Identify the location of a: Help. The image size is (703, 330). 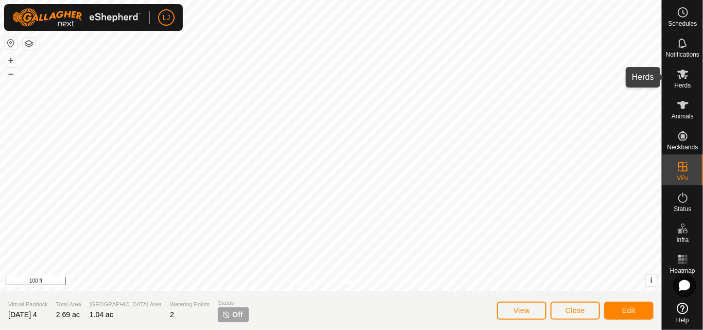
(682, 313).